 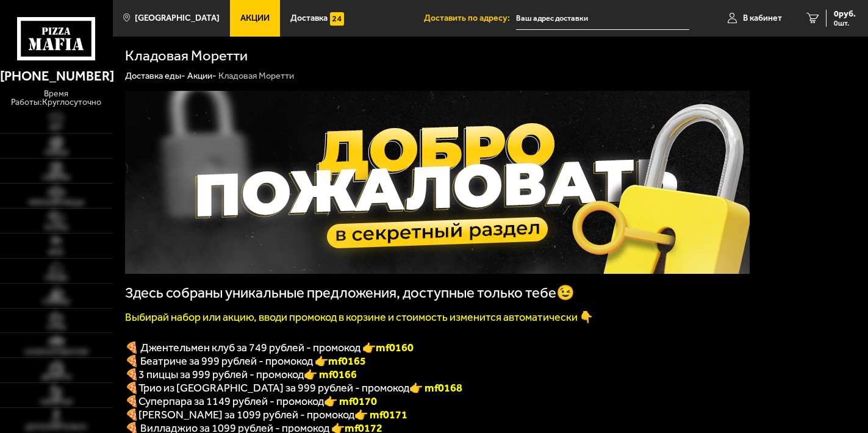 I want to click on span: Суперпара за 1149 рублей - промокод, so click(x=232, y=401).